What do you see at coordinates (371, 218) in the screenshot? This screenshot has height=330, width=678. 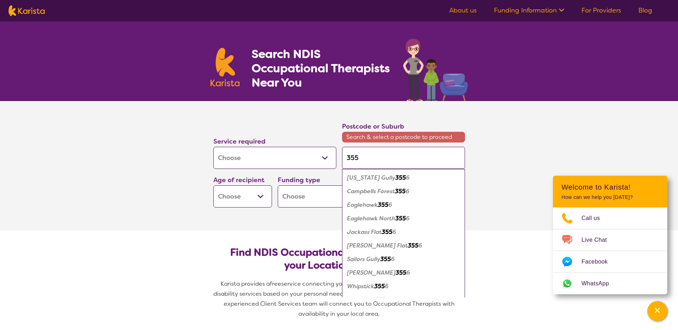 I see `em: Eaglehawk North` at bounding box center [371, 218].